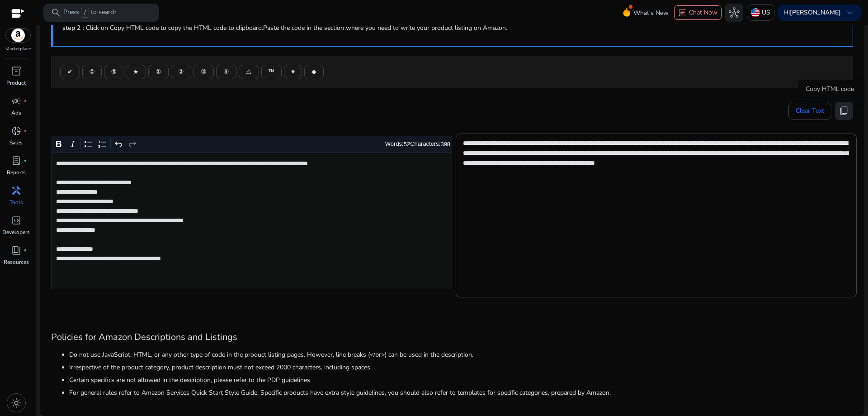 This screenshot has height=416, width=868. I want to click on span: chat, so click(682, 13).